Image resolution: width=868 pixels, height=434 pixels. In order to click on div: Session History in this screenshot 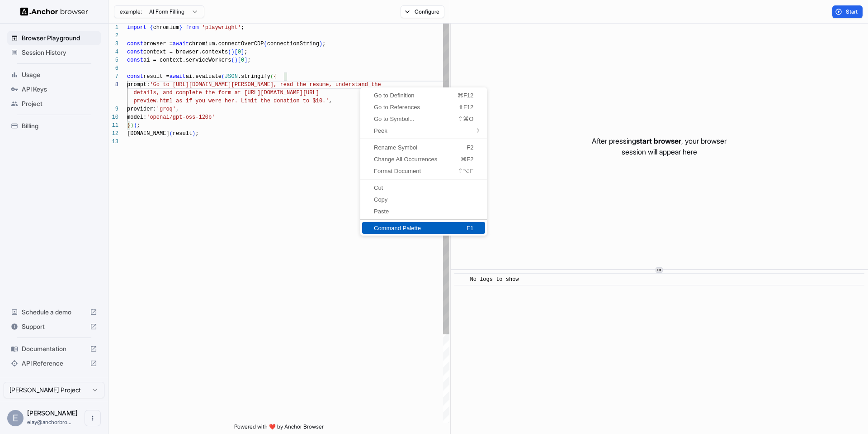, I will do `click(54, 52)`.